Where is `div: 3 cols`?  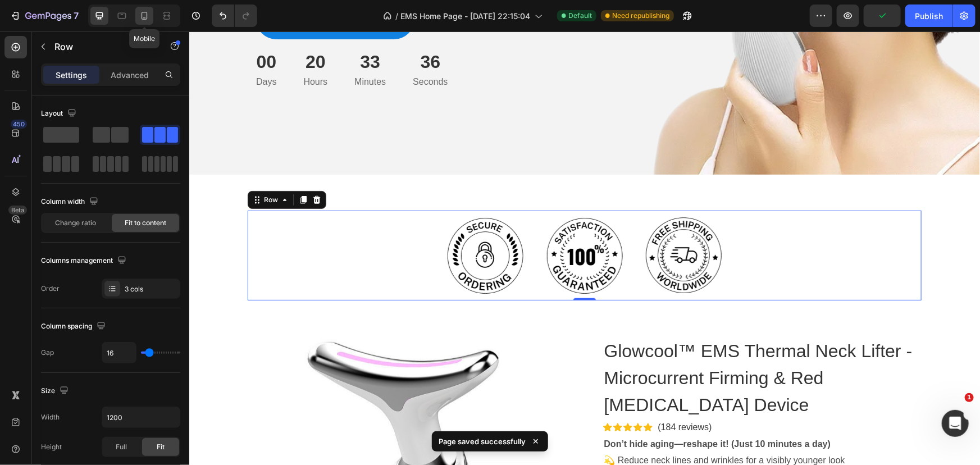 div: 3 cols is located at coordinates (151, 290).